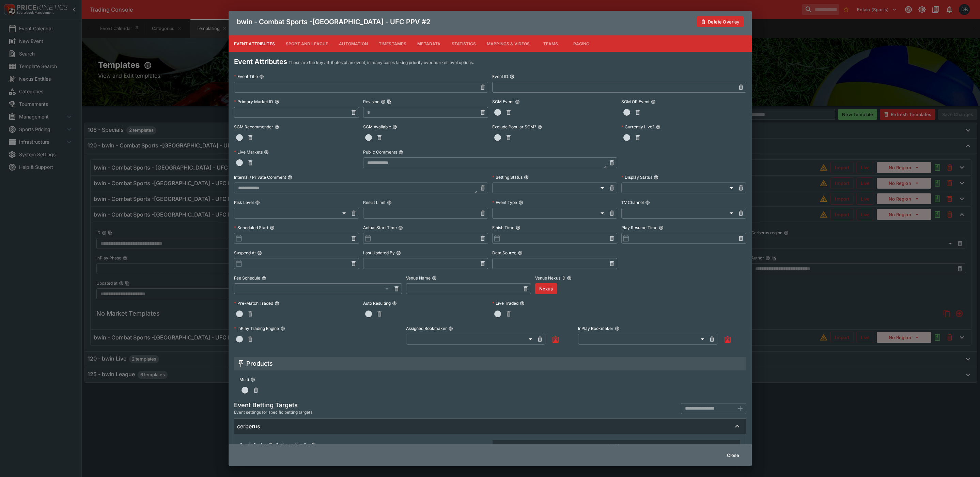 The width and height of the screenshot is (980, 477). I want to click on p: Display Status, so click(637, 177).